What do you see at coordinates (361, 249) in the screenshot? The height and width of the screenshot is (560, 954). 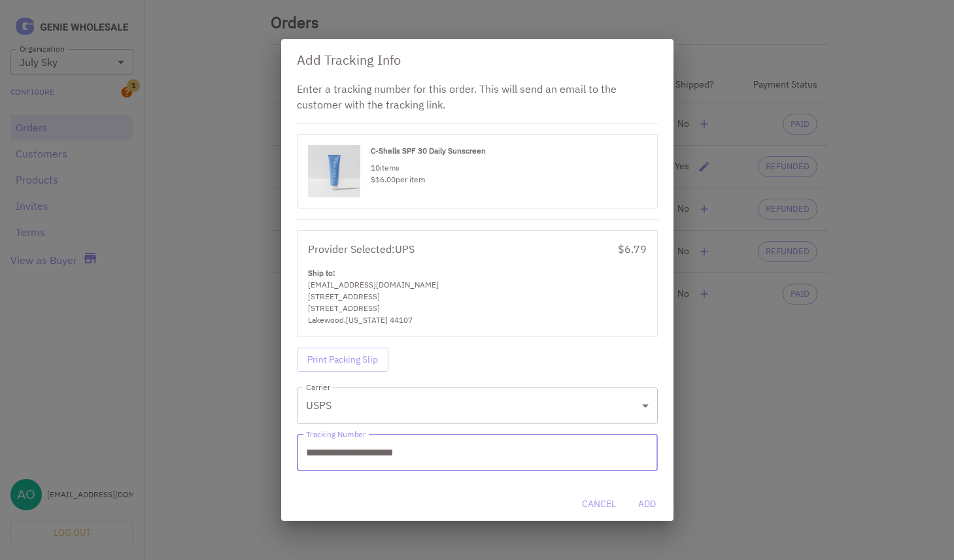 I see `div: Provider Selected: UPS` at bounding box center [361, 249].